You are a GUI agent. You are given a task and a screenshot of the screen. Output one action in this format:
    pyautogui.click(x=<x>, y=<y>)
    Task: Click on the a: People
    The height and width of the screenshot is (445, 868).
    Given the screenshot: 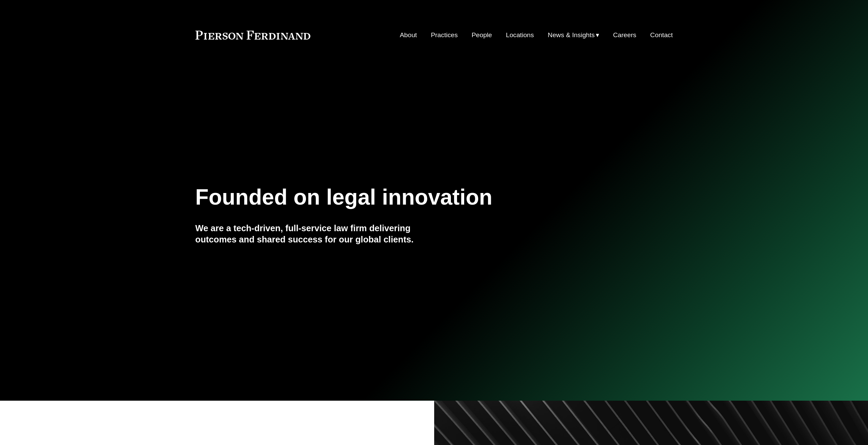 What is the action you would take?
    pyautogui.click(x=482, y=35)
    